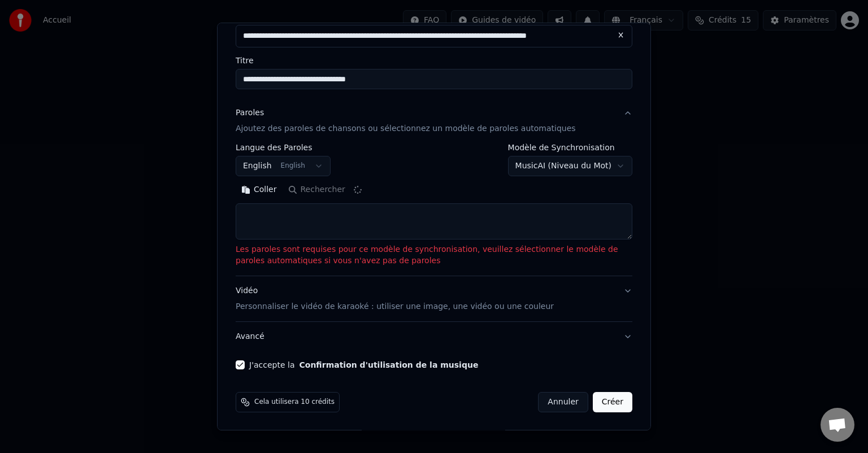 Image resolution: width=868 pixels, height=453 pixels. Describe the element at coordinates (388, 365) in the screenshot. I see `button: J'accepte la` at that location.